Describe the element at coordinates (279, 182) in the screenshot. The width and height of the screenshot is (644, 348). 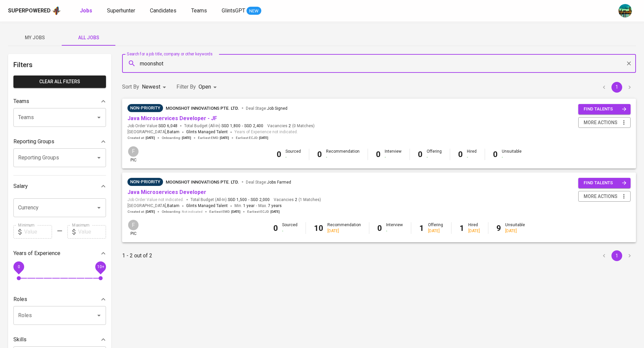
I see `span: Jobs Farmed` at that location.